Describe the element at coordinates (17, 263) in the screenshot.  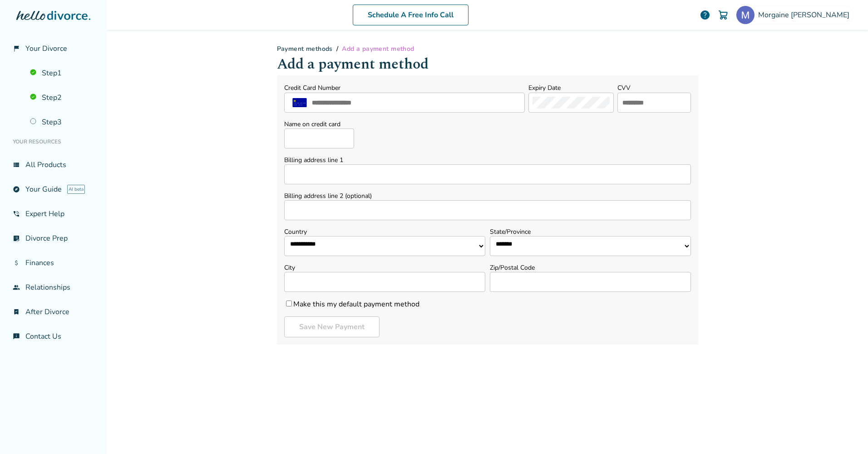
I see `span: attach_money` at that location.